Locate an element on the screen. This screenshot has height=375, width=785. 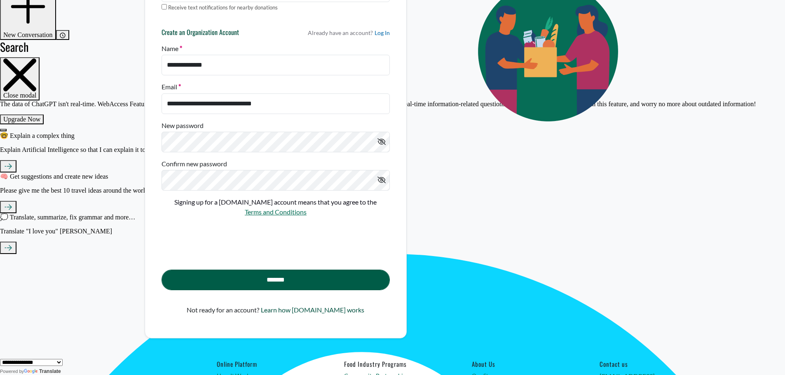
label: New password is located at coordinates (183, 126).